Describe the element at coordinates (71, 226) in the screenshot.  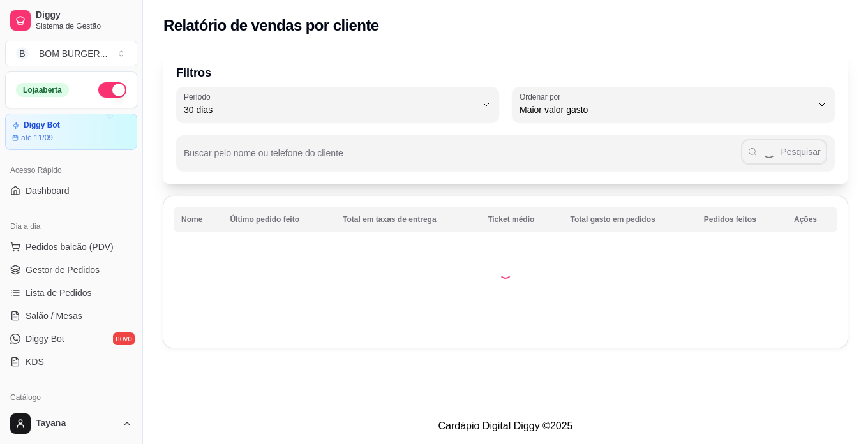
I see `div: Dia a dia` at that location.